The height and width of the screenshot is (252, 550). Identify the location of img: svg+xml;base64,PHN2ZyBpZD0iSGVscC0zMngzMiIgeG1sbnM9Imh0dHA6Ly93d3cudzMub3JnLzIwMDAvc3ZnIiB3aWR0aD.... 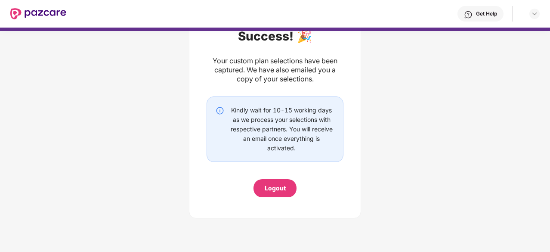
(469, 15).